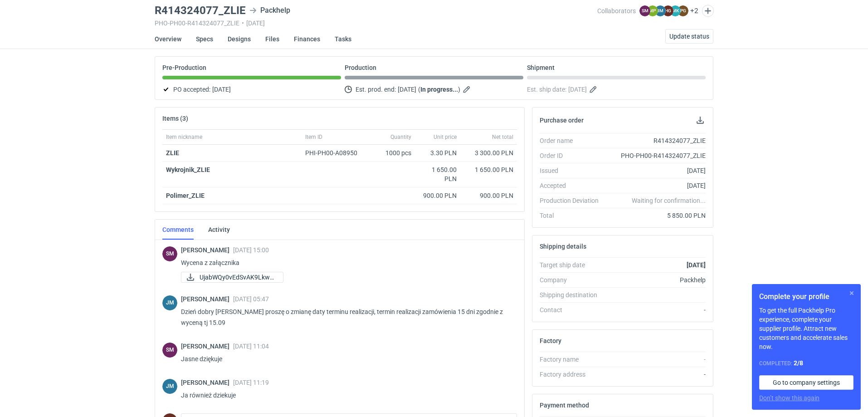 Image resolution: width=868 pixels, height=417 pixels. I want to click on p: Jasne dziękuje, so click(345, 359).